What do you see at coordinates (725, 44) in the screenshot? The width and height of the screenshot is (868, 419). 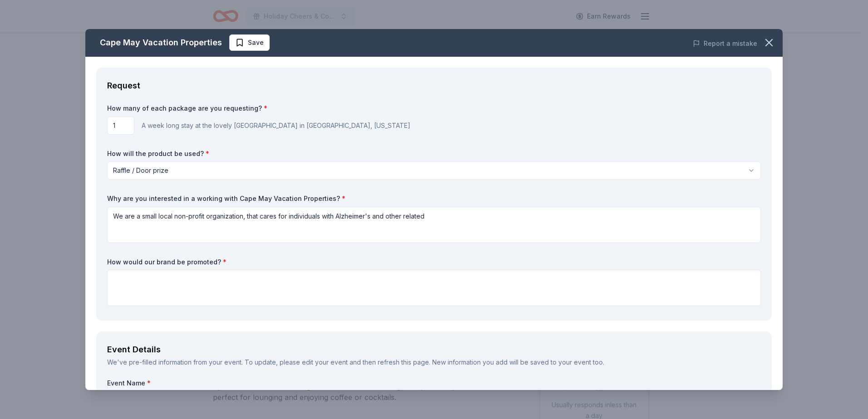 I see `button: Report a mistake` at bounding box center [725, 44].